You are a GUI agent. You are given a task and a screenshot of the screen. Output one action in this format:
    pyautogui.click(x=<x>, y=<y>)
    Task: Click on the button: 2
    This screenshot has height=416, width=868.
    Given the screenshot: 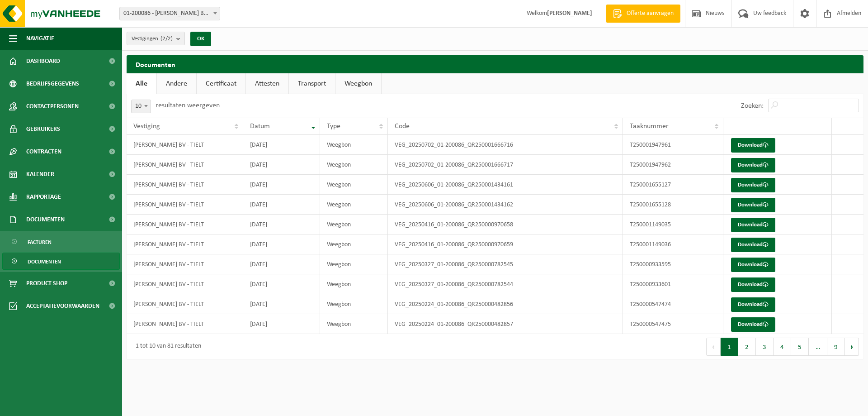 What is the action you would take?
    pyautogui.click(x=747, y=347)
    